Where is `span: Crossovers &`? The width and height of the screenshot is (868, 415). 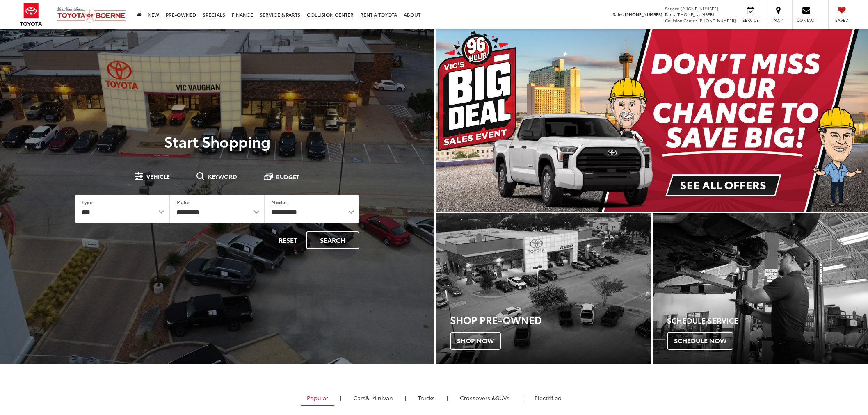
span: Crossovers & is located at coordinates (478, 398).